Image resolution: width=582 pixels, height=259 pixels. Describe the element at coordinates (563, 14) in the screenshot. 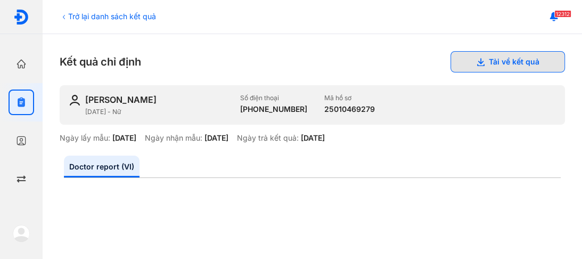

I see `span: 12312` at that location.